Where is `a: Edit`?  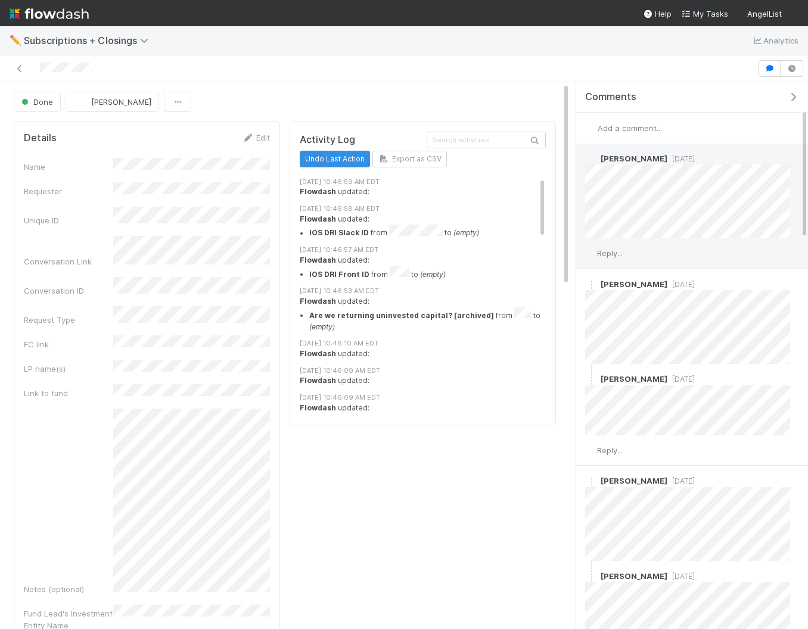
a: Edit is located at coordinates (256, 138).